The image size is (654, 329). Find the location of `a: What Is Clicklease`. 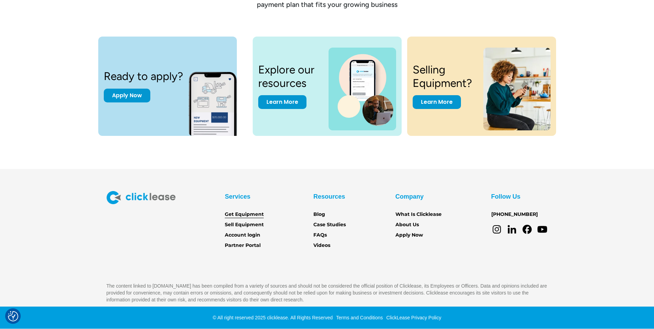

a: What Is Clicklease is located at coordinates (418, 214).